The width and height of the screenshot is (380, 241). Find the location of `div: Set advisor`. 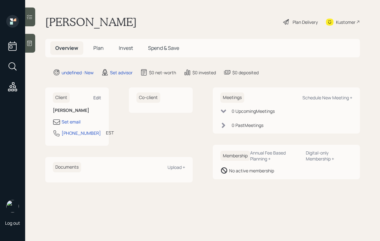

div: Set advisor is located at coordinates (121, 73).